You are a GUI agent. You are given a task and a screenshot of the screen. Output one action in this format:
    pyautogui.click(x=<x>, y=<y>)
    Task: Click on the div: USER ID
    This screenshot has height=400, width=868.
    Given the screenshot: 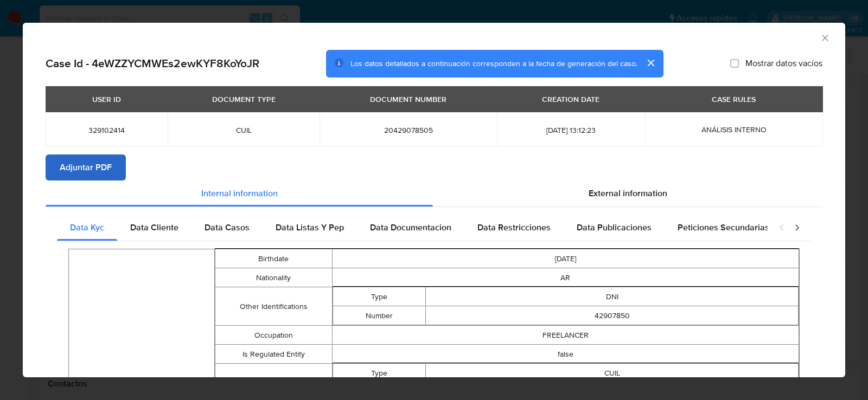 What is the action you would take?
    pyautogui.click(x=106, y=99)
    